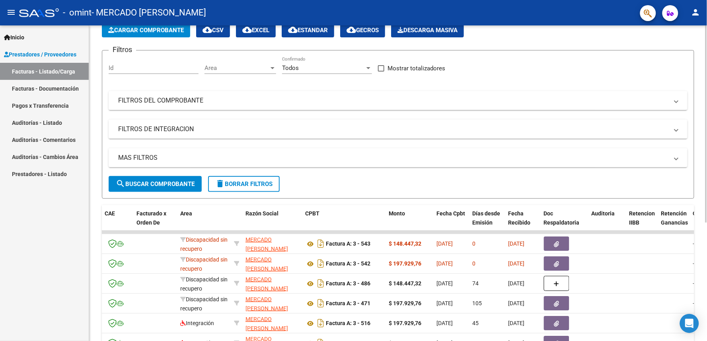  Describe the element at coordinates (697, 214) in the screenshot. I see `span: OP` at that location.